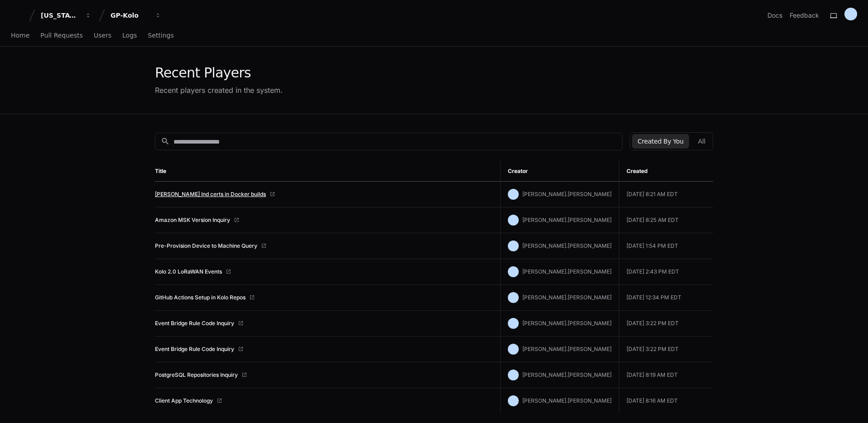 The image size is (868, 423). What do you see at coordinates (184, 401) in the screenshot?
I see `a: Client App Technology` at bounding box center [184, 401].